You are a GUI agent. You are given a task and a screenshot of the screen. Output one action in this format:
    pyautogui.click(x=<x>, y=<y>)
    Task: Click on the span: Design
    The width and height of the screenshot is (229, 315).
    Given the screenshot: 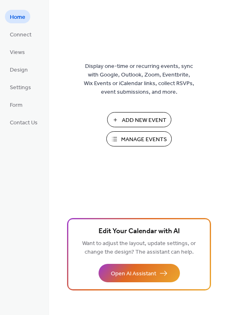 What is the action you would take?
    pyautogui.click(x=19, y=70)
    